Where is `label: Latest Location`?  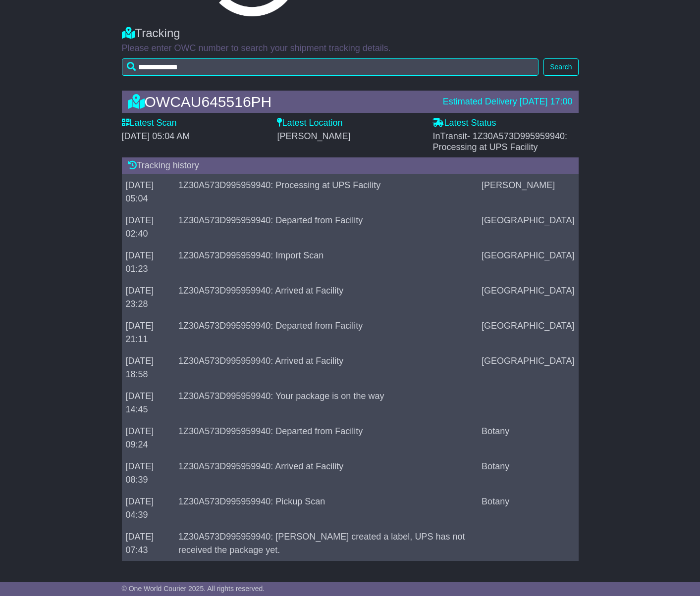 label: Latest Location is located at coordinates (310, 123).